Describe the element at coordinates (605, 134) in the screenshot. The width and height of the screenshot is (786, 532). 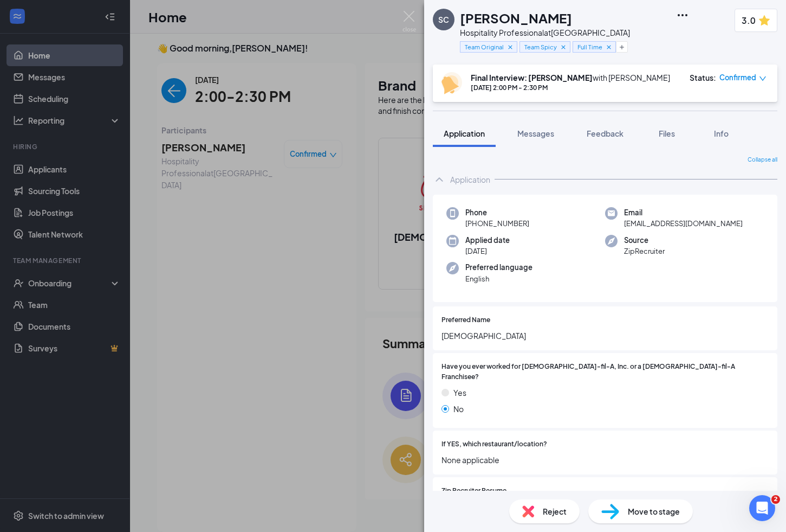
I see `span: Feedback` at that location.